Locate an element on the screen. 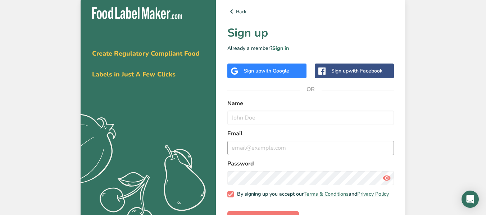  span: with Facebook is located at coordinates (365, 71).